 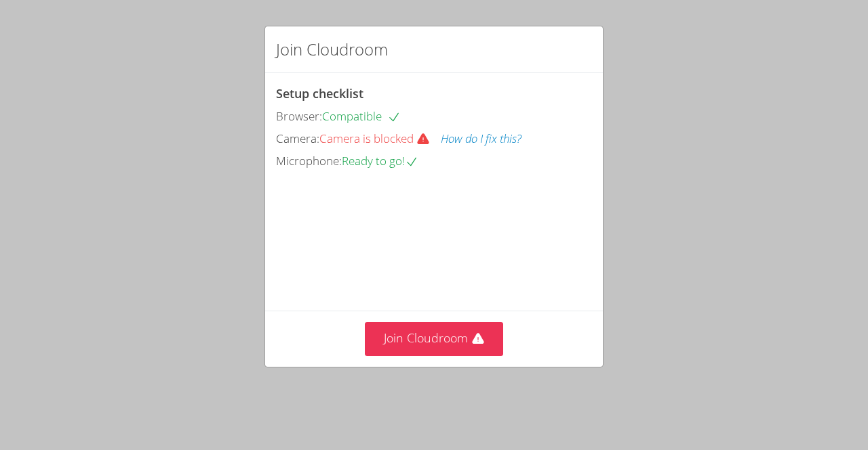 What do you see at coordinates (308, 161) in the screenshot?
I see `span: Microphone:` at bounding box center [308, 161].